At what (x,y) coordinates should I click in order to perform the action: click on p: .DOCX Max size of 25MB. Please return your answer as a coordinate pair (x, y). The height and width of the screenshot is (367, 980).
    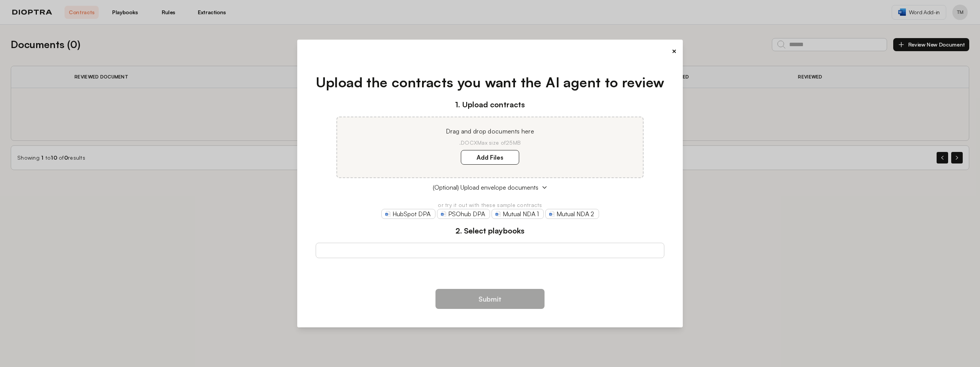
    Looking at the image, I should click on (490, 142).